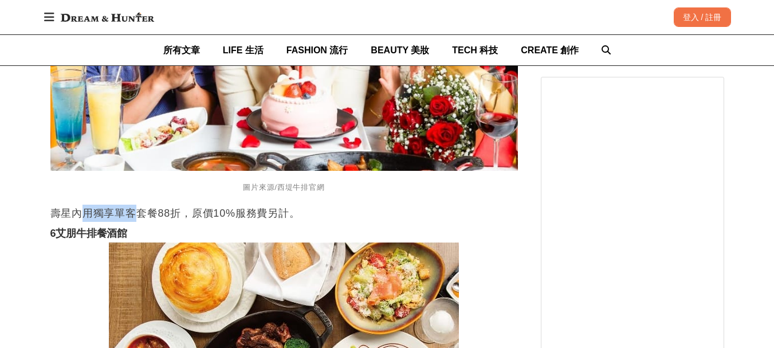 The image size is (774, 348). Describe the element at coordinates (89, 233) in the screenshot. I see `strong: 6艾朋牛排餐酒館` at that location.